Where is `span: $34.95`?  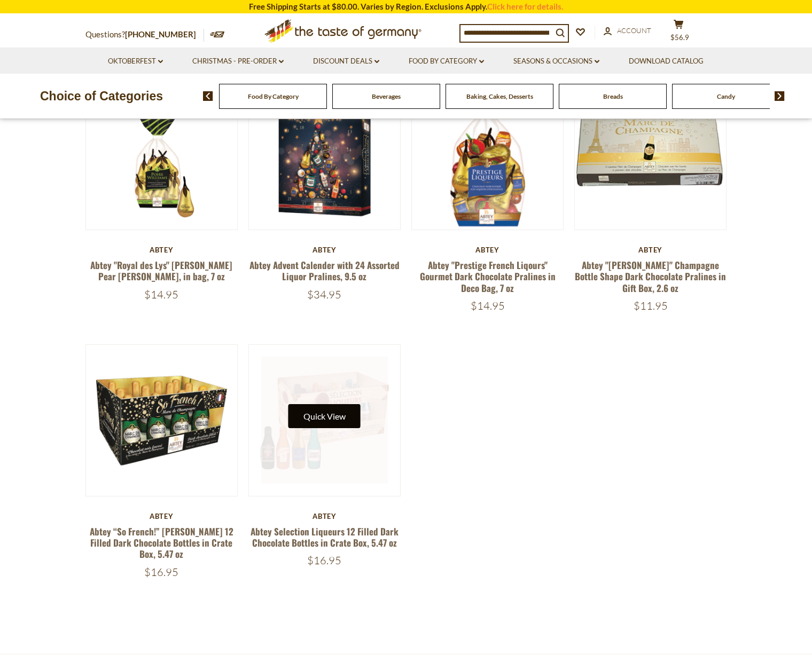 span: $34.95 is located at coordinates (324, 294).